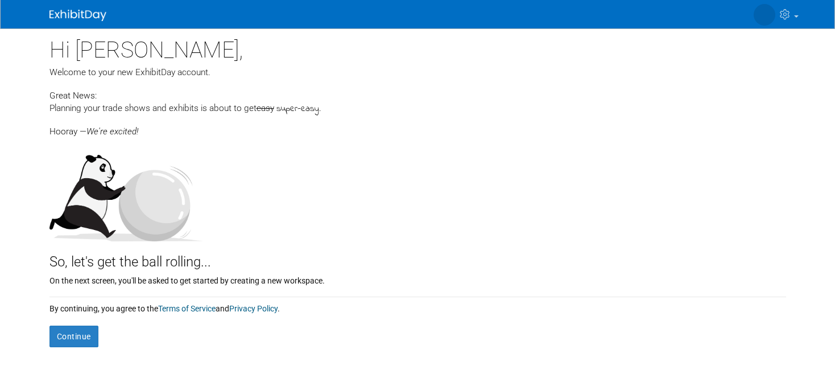  What do you see at coordinates (418, 72) in the screenshot?
I see `div: Welcome to your new ExhibitDay account.` at bounding box center [418, 72].